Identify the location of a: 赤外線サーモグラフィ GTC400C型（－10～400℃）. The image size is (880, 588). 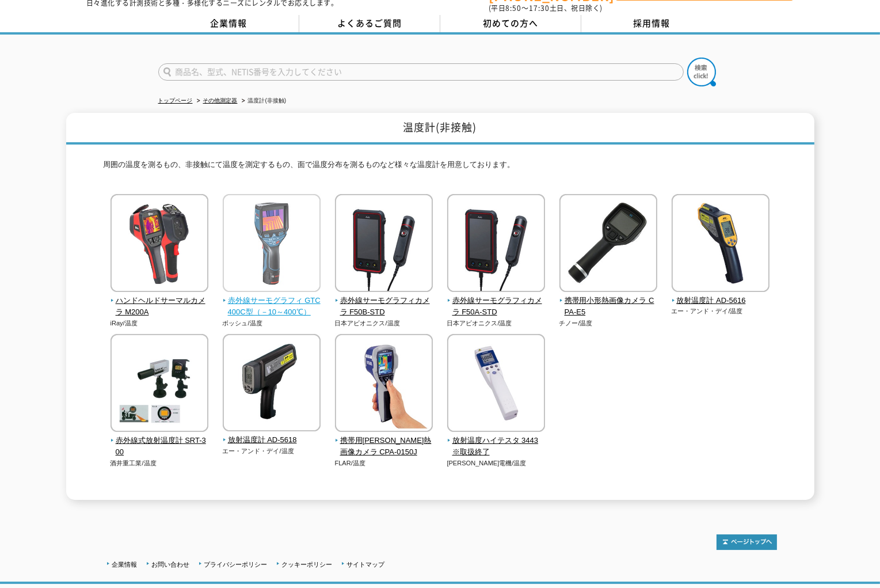
(272, 301).